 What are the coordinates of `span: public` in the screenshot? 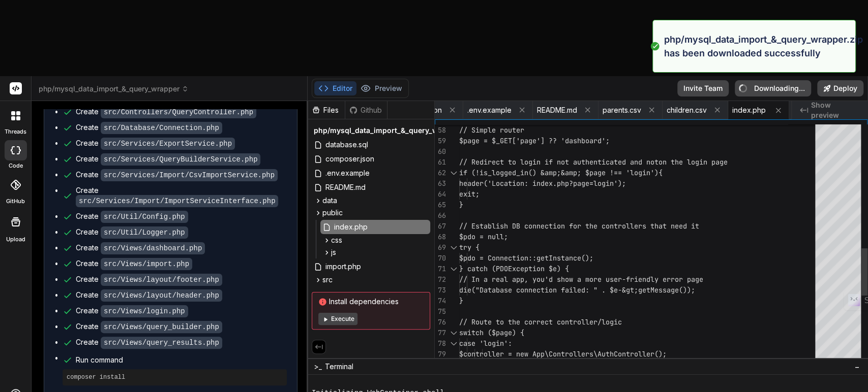 It's located at (332, 213).